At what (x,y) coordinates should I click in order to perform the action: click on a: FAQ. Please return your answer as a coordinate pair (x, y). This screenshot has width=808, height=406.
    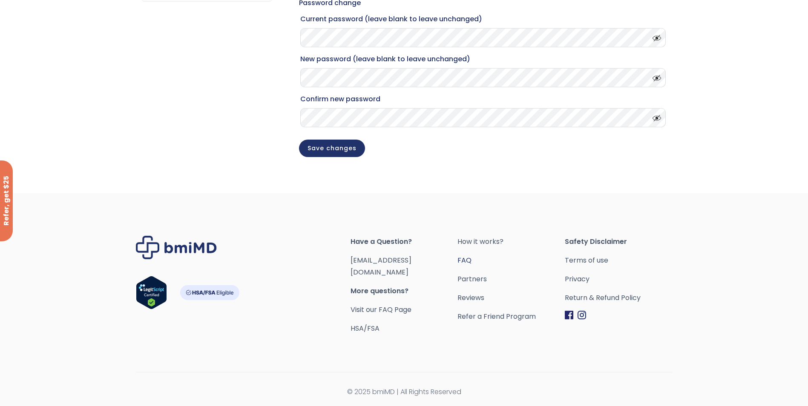
    Looking at the image, I should click on (511, 261).